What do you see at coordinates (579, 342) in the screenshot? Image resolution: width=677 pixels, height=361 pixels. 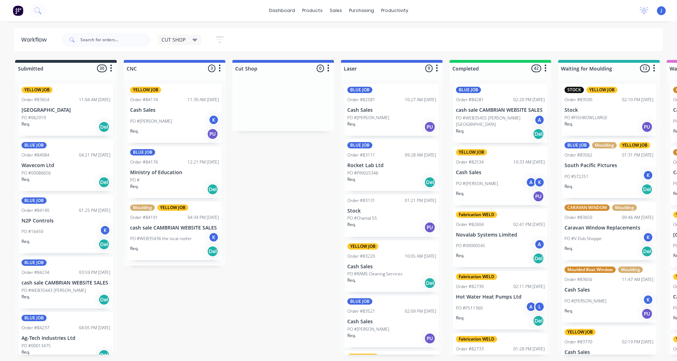 I see `div: Order #83770` at bounding box center [579, 342].